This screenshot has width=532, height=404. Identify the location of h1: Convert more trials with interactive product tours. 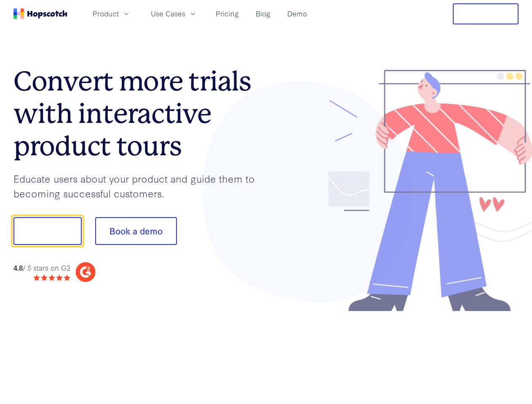
(140, 114).